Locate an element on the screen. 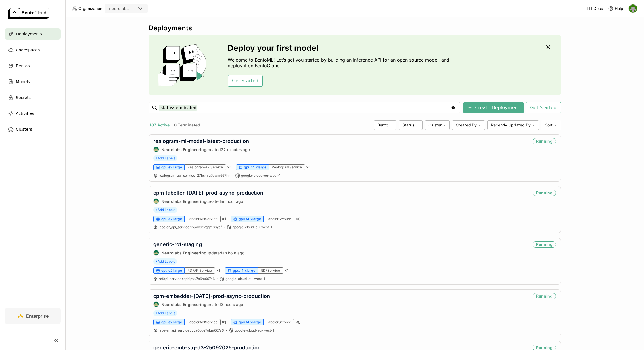 This screenshot has height=350, width=644. a: realogram-ml-model-latest-production is located at coordinates (201, 141).